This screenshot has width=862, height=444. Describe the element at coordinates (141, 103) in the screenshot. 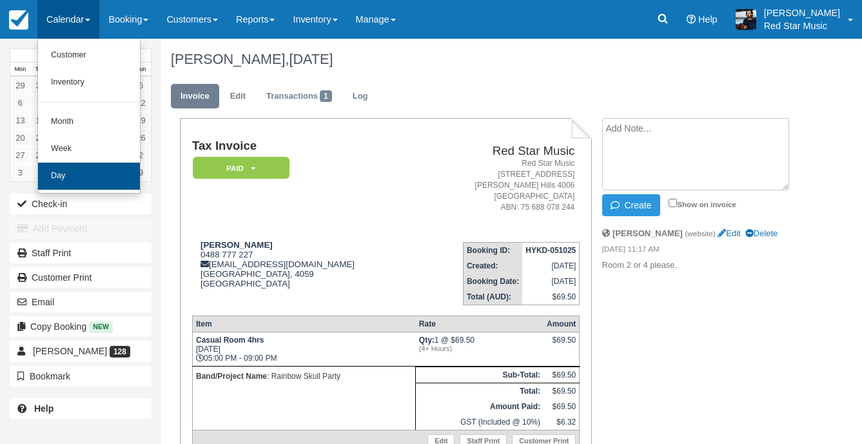

I see `a: 12` at that location.